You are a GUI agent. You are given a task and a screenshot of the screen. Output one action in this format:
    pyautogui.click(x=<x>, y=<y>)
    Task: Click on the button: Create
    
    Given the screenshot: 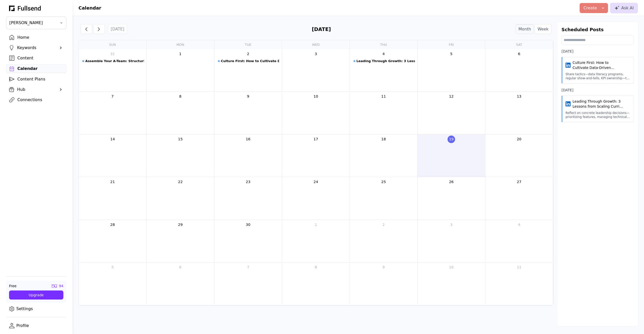 What is the action you would take?
    pyautogui.click(x=594, y=8)
    